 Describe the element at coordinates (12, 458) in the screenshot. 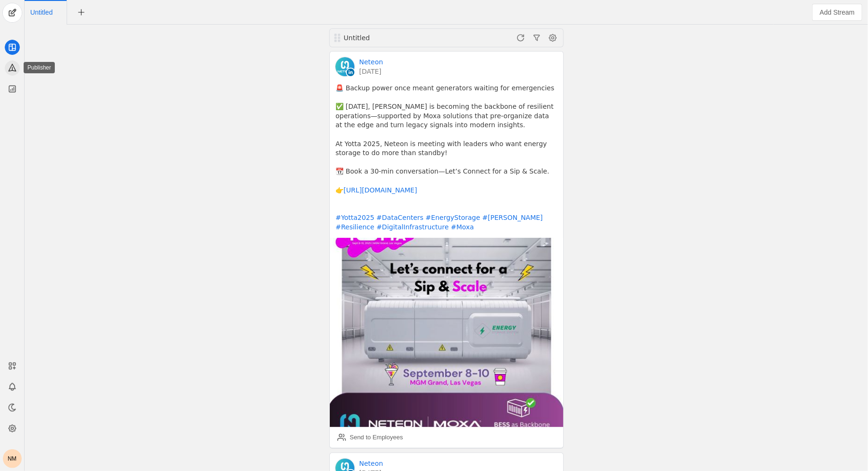

I see `button: NM` at that location.